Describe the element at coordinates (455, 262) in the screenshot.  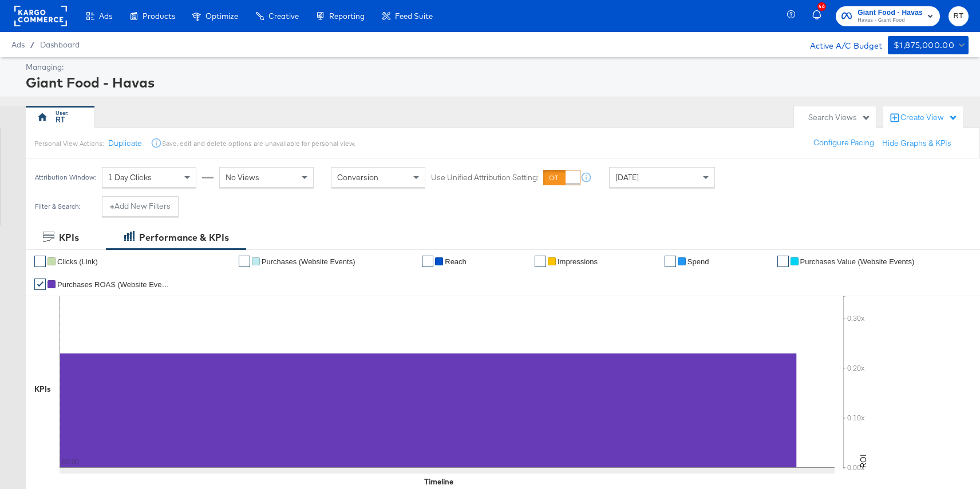
I see `span: Reach` at that location.